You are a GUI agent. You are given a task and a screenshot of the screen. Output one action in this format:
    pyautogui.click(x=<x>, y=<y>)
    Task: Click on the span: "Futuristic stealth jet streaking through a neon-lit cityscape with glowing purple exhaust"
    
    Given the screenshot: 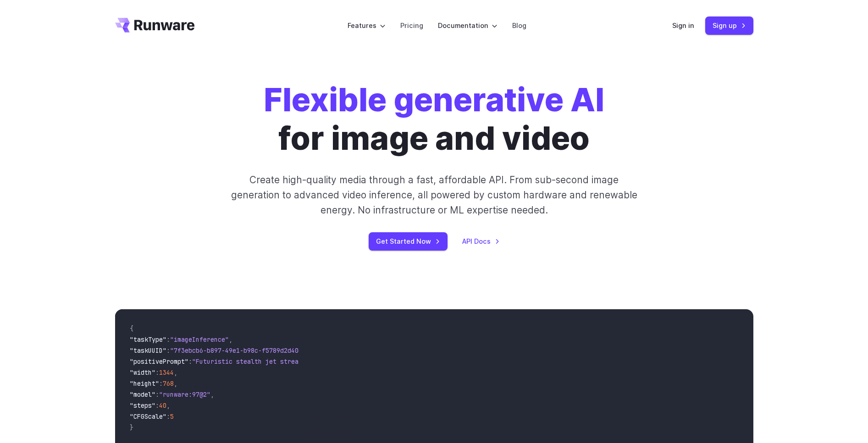 What is the action you would take?
    pyautogui.click(x=359, y=362)
    